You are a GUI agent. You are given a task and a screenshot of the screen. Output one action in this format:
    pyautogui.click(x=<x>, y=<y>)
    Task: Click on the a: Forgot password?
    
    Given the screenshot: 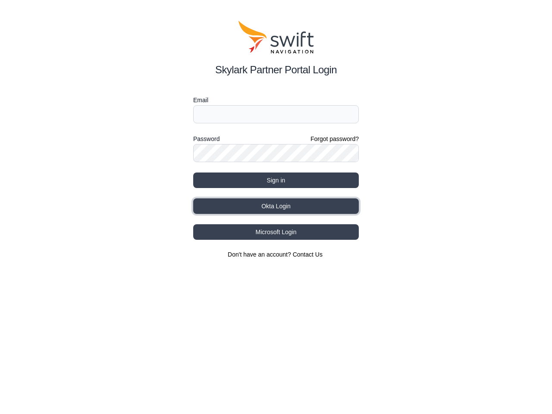 What is the action you would take?
    pyautogui.click(x=335, y=139)
    